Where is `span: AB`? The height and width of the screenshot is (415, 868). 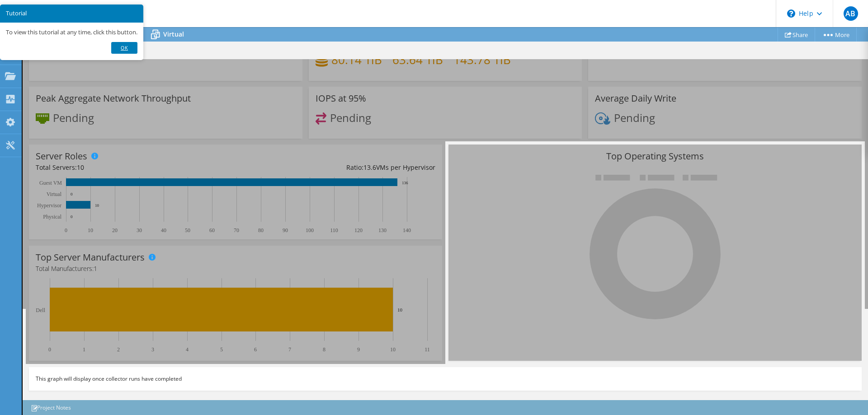 span: AB is located at coordinates (851, 14).